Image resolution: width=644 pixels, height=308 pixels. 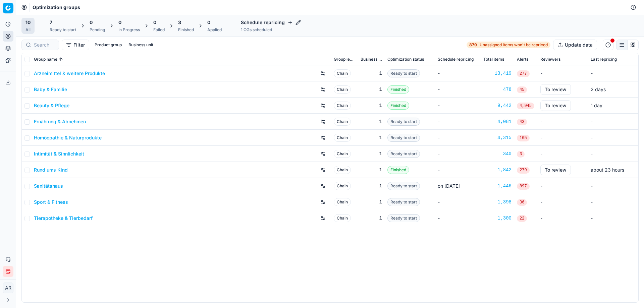 I want to click on div: 1 OGs scheduled, so click(x=271, y=30).